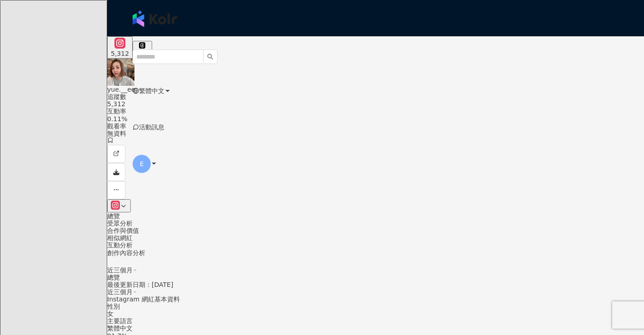 The image size is (644, 335). Describe the element at coordinates (375, 89) in the screenshot. I see `div: yue.__ee` at that location.